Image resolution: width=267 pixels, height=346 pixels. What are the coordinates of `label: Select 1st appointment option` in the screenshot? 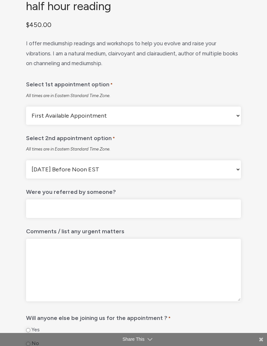 It's located at (69, 83).